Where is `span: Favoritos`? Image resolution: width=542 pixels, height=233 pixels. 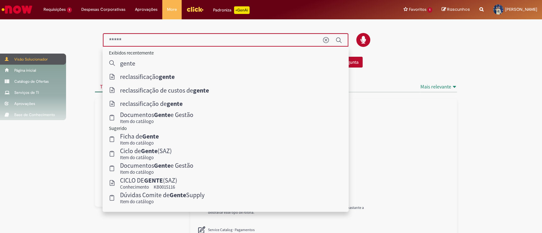
span: Favoritos is located at coordinates (417, 10).